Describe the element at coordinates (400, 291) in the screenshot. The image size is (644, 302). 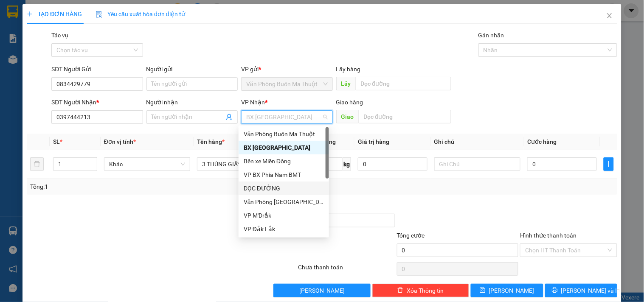
I see `span: delete` at that location.